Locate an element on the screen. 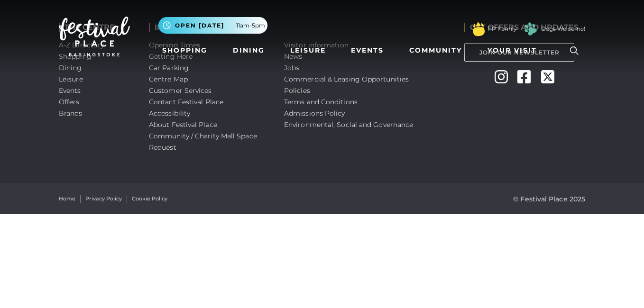  a: Admissions Policy is located at coordinates (314, 113).